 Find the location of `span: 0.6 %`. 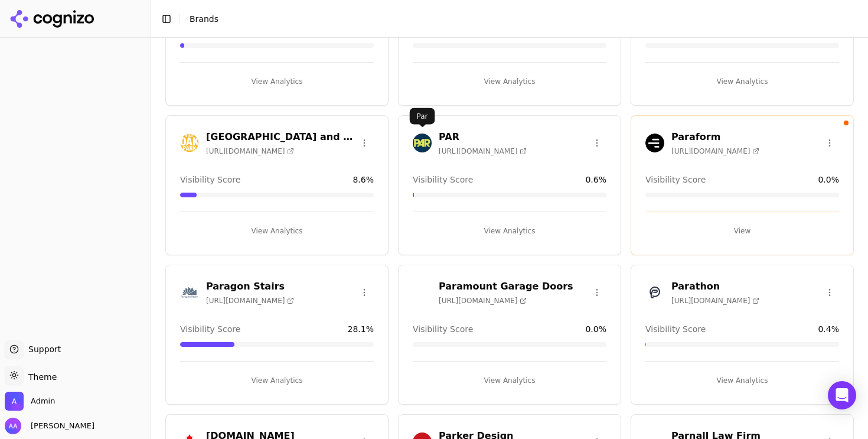

span: 0.6 % is located at coordinates (596, 179).